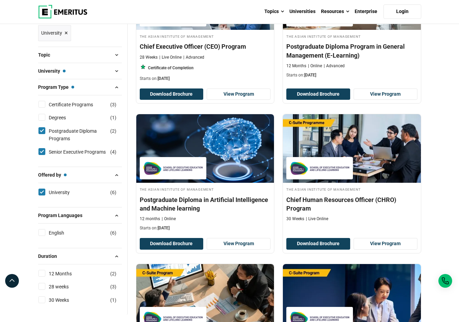  Describe the element at coordinates (47, 55) in the screenshot. I see `span: Topic` at that location.